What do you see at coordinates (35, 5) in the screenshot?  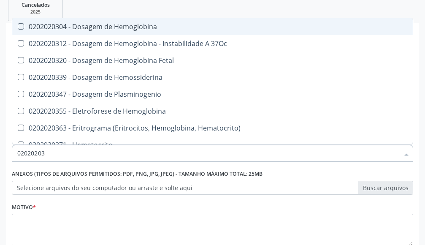 I see `span: Cancelados` at bounding box center [35, 5].